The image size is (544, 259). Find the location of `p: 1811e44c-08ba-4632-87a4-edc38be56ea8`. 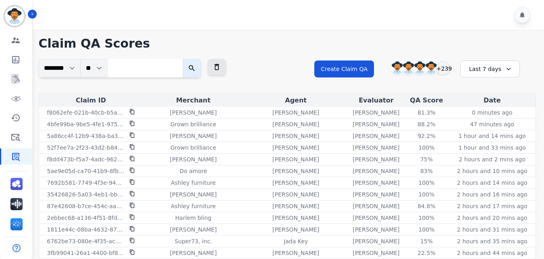

p: 1811e44c-08ba-4632-87a4-edc38be56ea8 is located at coordinates (86, 229).